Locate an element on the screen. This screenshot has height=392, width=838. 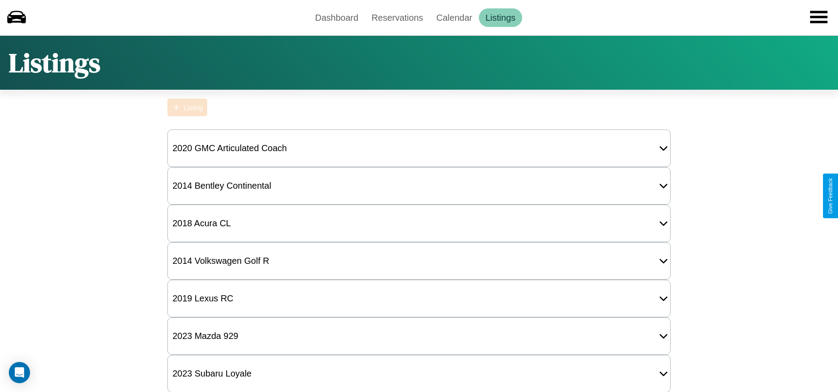
a: Dashboard is located at coordinates (336, 18).